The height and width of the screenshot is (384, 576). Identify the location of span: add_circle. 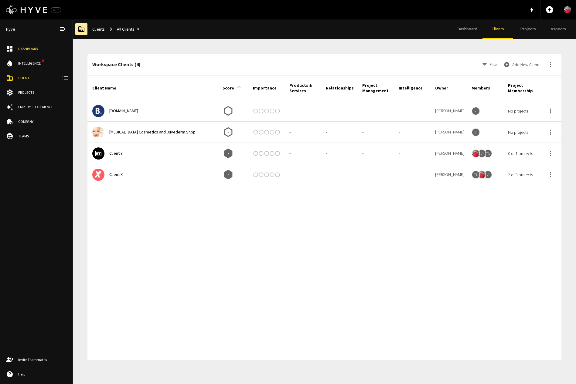
(549, 10).